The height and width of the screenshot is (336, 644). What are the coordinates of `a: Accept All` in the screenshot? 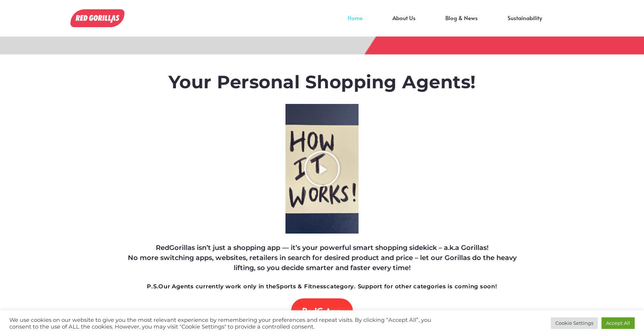 It's located at (618, 323).